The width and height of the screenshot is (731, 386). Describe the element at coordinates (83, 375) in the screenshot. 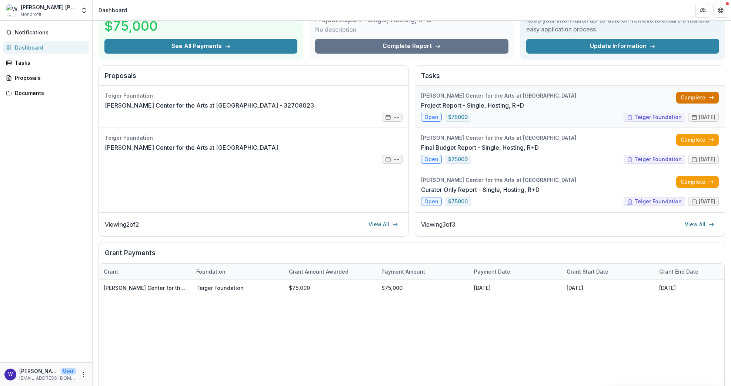

I see `button: More` at that location.